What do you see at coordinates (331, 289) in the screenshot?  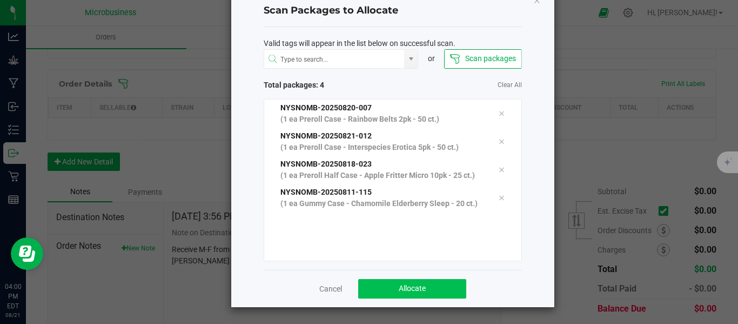 I see `a: Cancel` at bounding box center [331, 289].